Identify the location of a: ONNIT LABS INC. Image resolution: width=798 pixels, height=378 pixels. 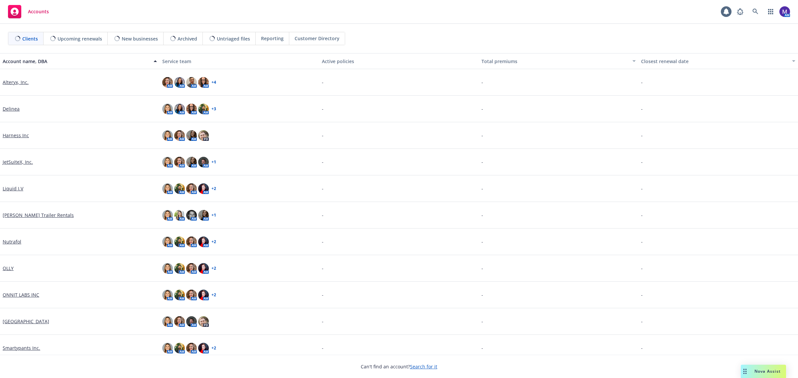
(21, 295).